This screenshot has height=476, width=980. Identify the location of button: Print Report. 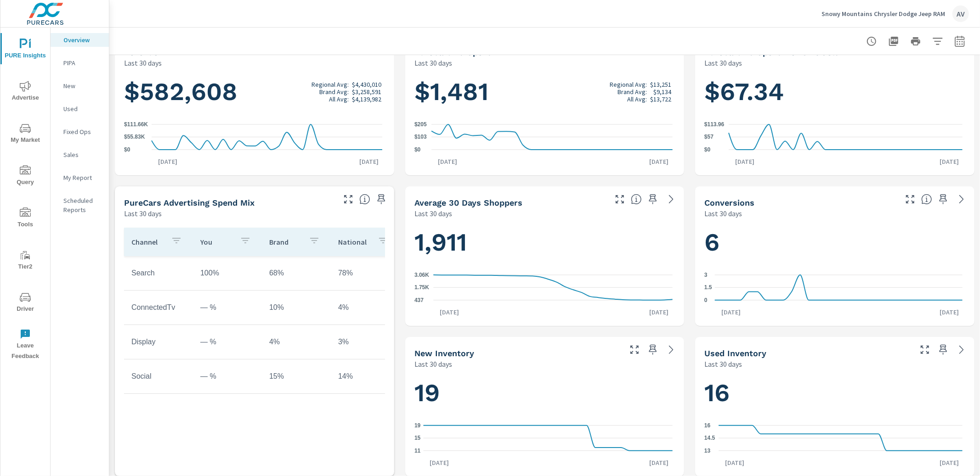
(916, 42).